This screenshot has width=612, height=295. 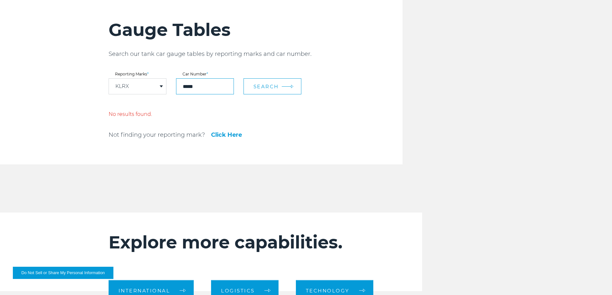 I want to click on h2: Gauge Tables, so click(x=255, y=30).